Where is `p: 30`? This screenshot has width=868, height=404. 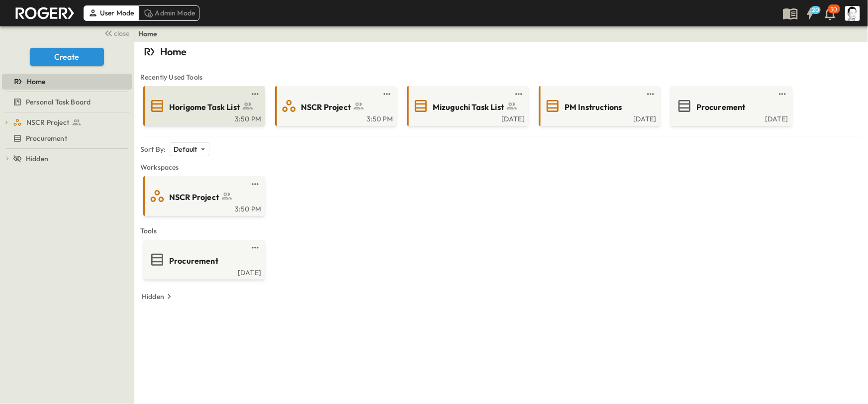
p: 30 is located at coordinates (834, 10).